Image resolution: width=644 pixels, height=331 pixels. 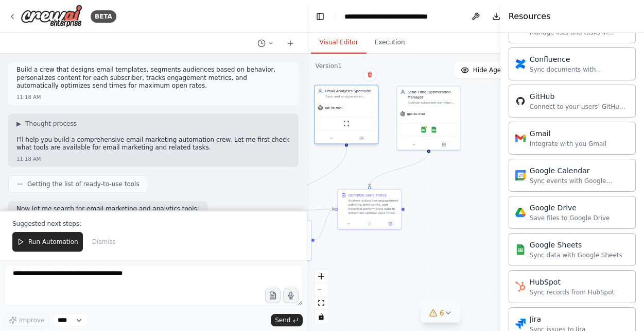 I want to click on span: Getting the list of ready-to-use tools, so click(x=83, y=184).